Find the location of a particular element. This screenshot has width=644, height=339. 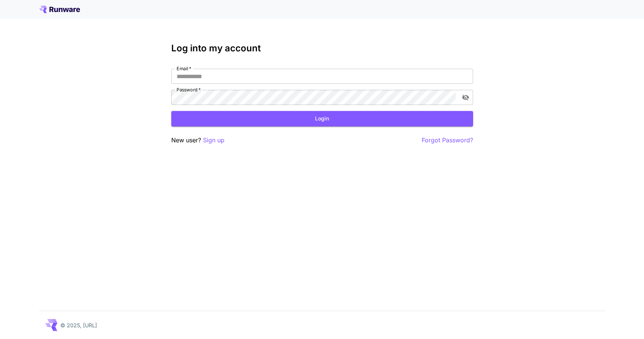

button: Forgot Password? is located at coordinates (447, 140).